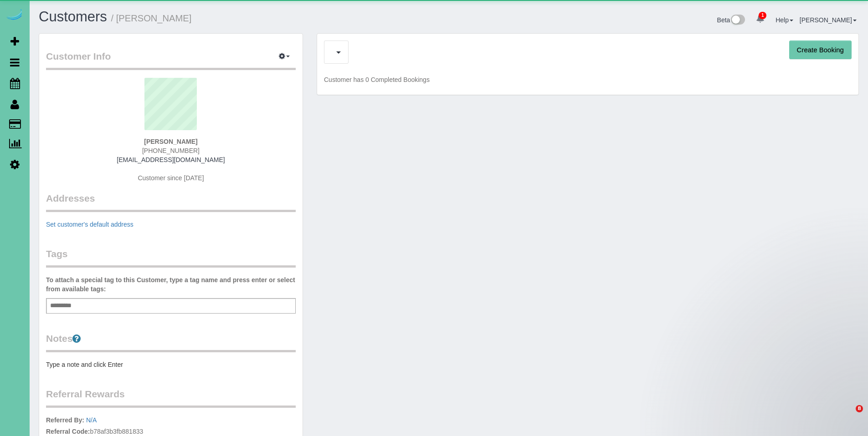 The image size is (868, 436). What do you see at coordinates (73, 16) in the screenshot?
I see `a: Customers` at bounding box center [73, 16].